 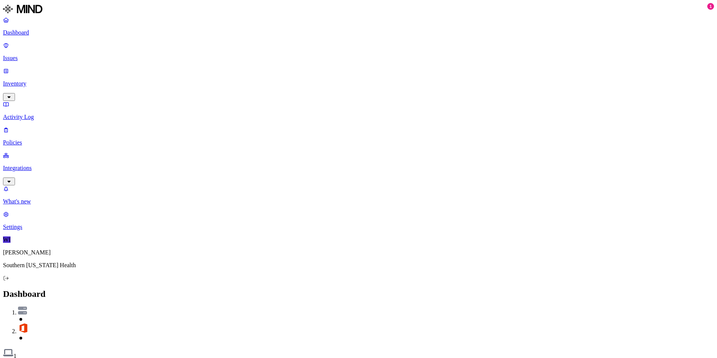 I want to click on a: Integrations, so click(x=358, y=168).